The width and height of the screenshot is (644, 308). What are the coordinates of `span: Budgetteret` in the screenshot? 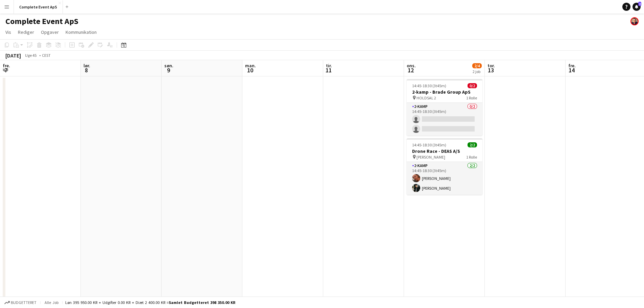 It's located at (24, 303).